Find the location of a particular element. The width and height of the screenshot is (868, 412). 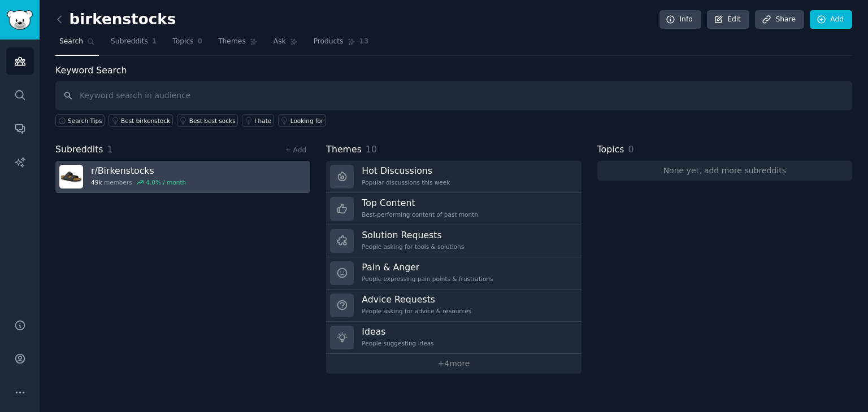

div: People asking for advice & resources is located at coordinates (417, 311).